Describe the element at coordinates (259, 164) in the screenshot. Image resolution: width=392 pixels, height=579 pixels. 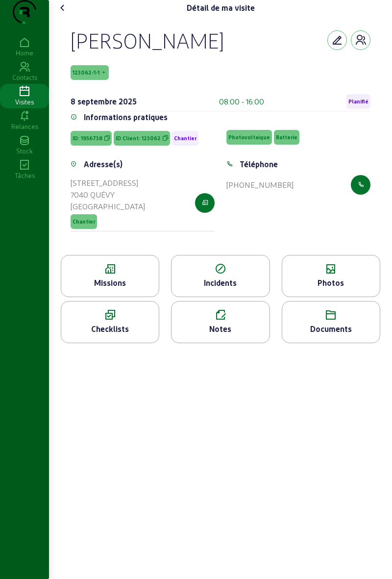
I see `div: Téléphone` at that location.